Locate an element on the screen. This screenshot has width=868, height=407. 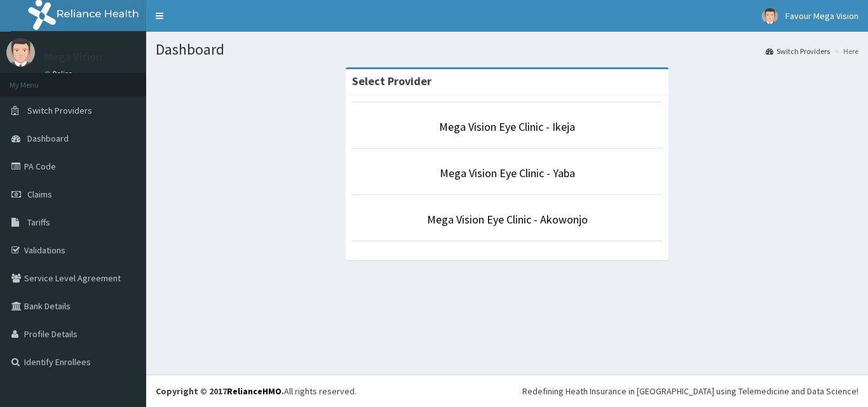
strong: Copyright © 2017 . is located at coordinates (220, 391).